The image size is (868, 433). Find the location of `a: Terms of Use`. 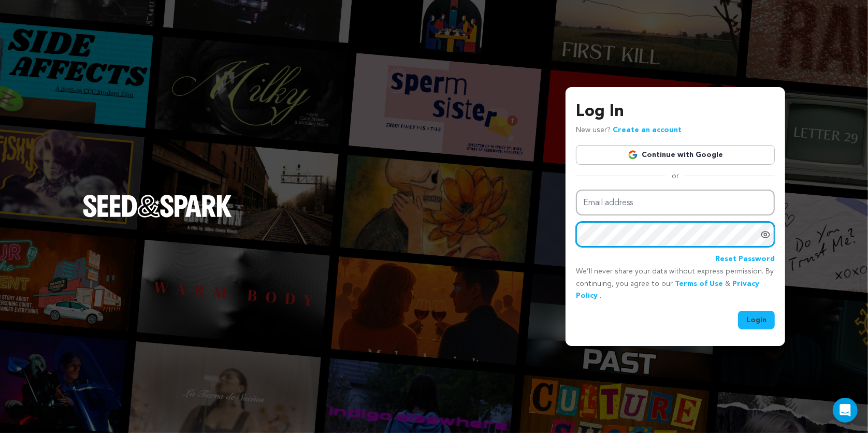

a: Terms of Use is located at coordinates (699, 284).